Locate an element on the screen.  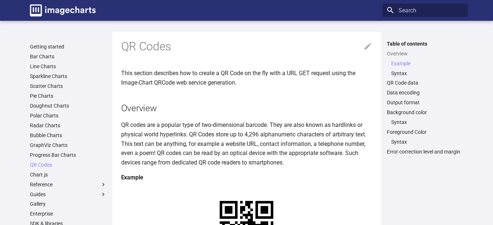
a: QR Code data is located at coordinates (425, 83).